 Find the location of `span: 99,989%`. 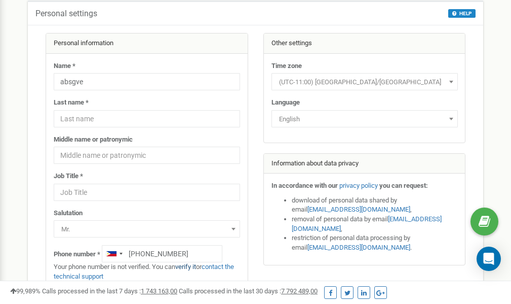

span: 99,989% is located at coordinates (25, 290).